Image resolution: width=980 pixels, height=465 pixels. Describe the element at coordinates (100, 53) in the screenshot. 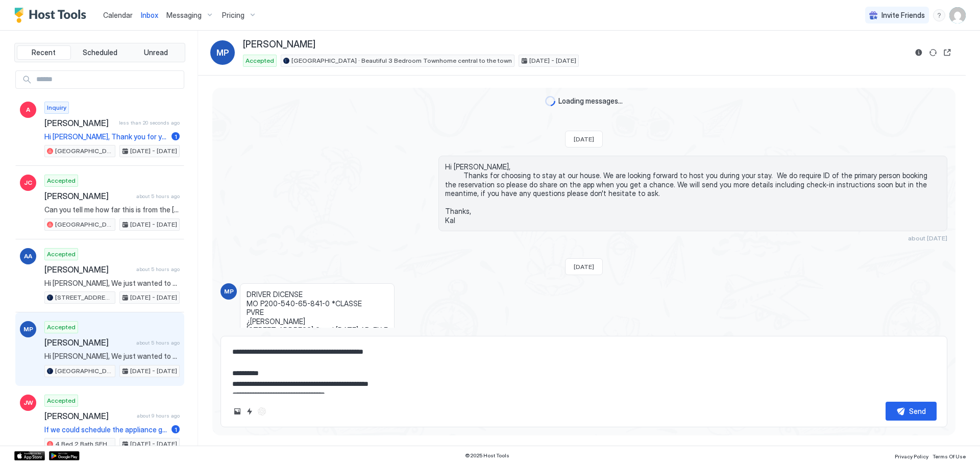

I see `span: Scheduled` at that location.